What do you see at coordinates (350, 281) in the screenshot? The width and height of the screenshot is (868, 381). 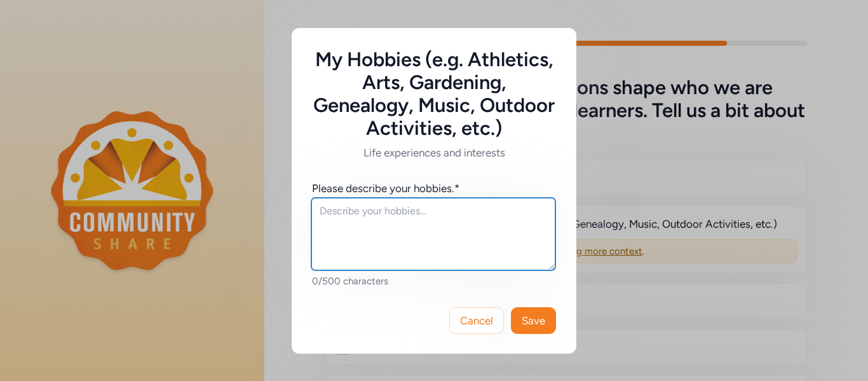 I see `span: 0/500 characters` at bounding box center [350, 281].